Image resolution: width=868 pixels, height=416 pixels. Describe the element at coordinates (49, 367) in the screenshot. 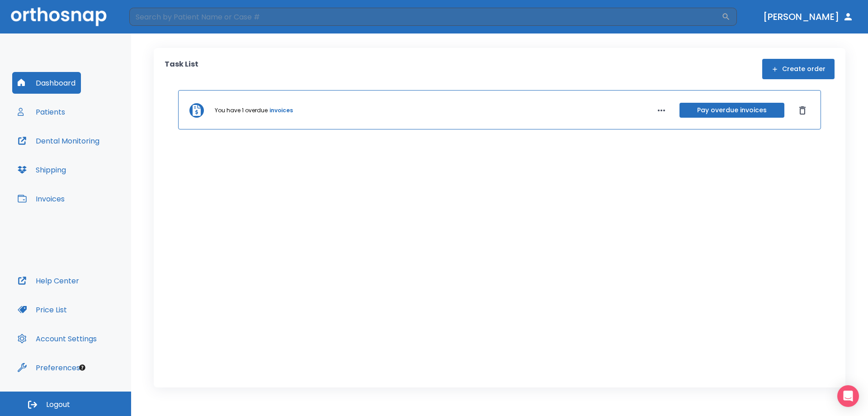

I see `button: Preferences` at that location.